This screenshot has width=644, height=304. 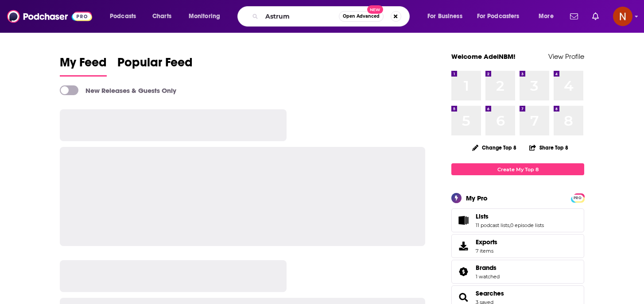 What do you see at coordinates (375, 9) in the screenshot?
I see `span: New` at bounding box center [375, 9].